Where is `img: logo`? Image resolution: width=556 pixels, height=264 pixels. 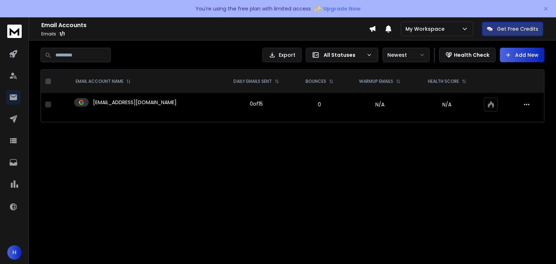 img: logo is located at coordinates (14, 31).